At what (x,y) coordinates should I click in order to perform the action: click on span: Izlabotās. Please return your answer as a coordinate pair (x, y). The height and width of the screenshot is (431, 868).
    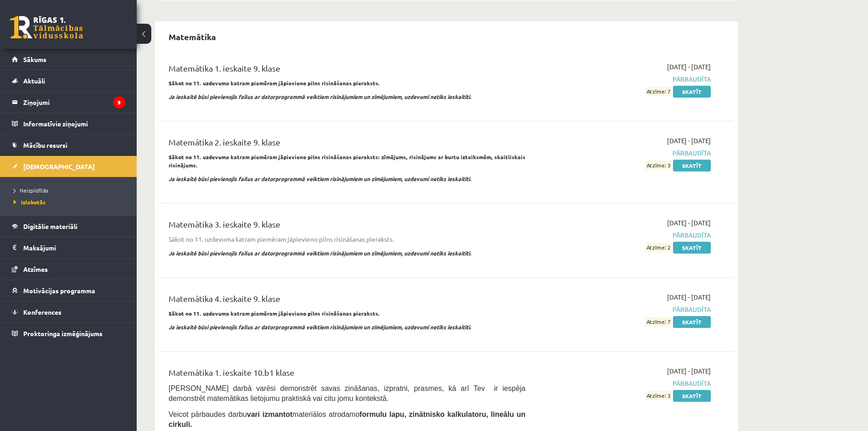
    Looking at the image, I should click on (30, 202).